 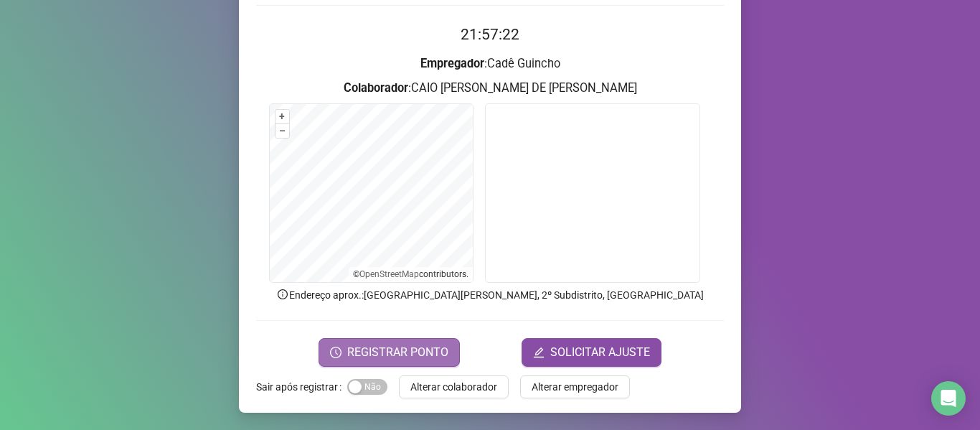 What do you see at coordinates (451, 64) in the screenshot?
I see `strong: Empregador` at bounding box center [451, 64].